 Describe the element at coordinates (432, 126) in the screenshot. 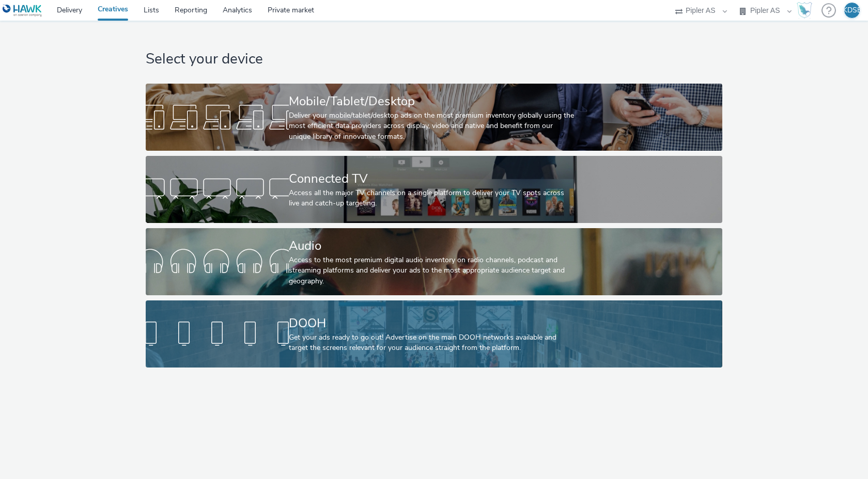

I see `div: Deliver your mobile/tablet/desktop ads on the most premium inventory globally using the most effi...` at that location.